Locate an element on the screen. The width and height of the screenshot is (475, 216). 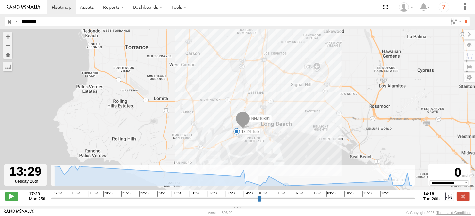
span: 11:23 is located at coordinates (367, 194).